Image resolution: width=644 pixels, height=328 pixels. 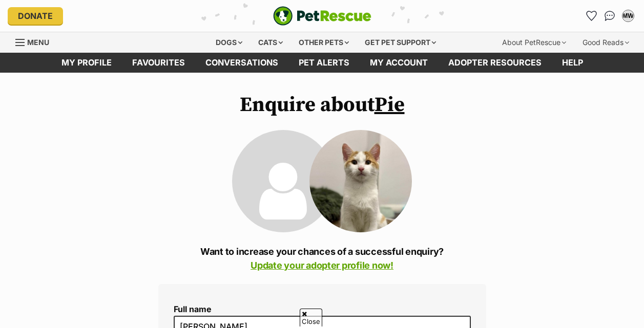 I want to click on div: Good Reads, so click(x=606, y=42).